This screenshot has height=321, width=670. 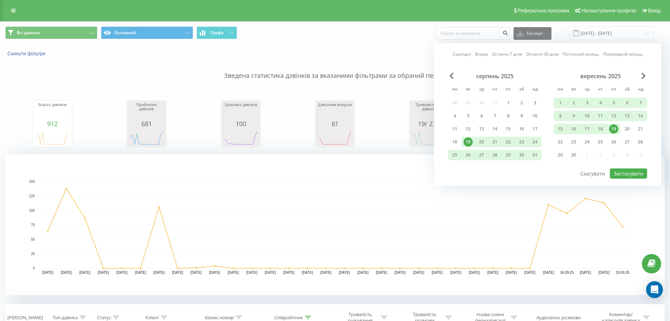 I want to click on div: 5, so click(x=614, y=103).